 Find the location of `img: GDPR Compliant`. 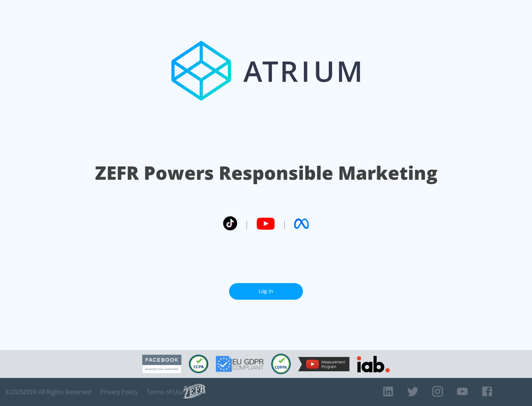

img: GDPR Compliant is located at coordinates (240, 364).